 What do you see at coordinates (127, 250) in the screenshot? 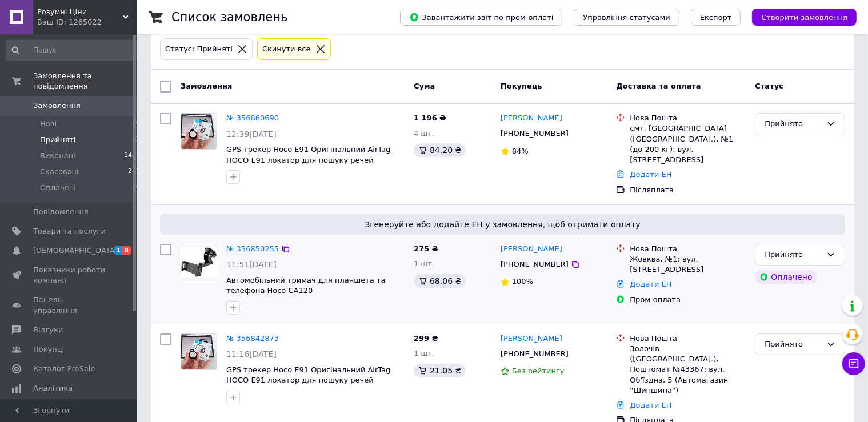
I see `span: 8` at bounding box center [127, 250].